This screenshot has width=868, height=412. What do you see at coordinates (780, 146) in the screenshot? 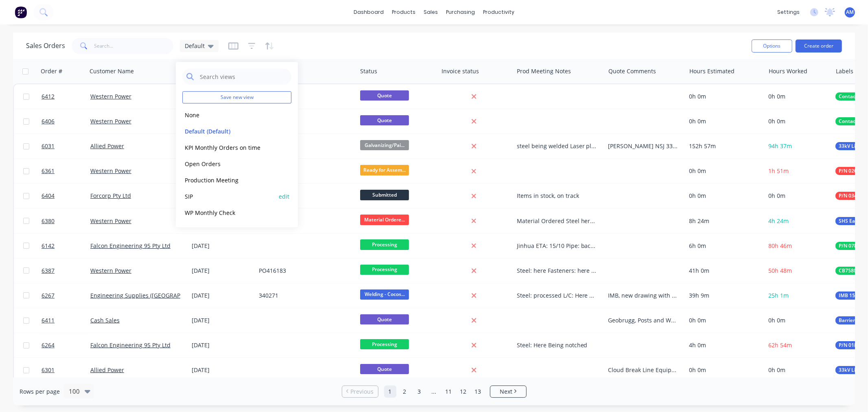
I see `span: 94h 37m` at bounding box center [780, 146].